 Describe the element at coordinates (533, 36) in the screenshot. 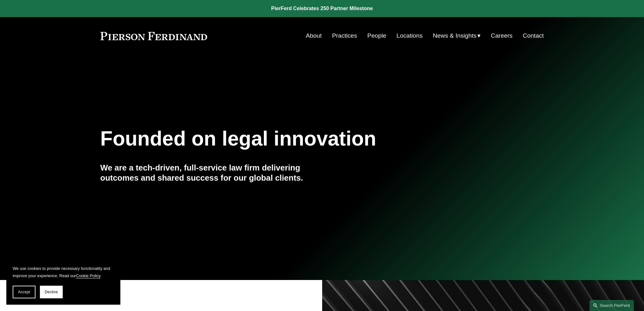

I see `a: Contact` at that location.